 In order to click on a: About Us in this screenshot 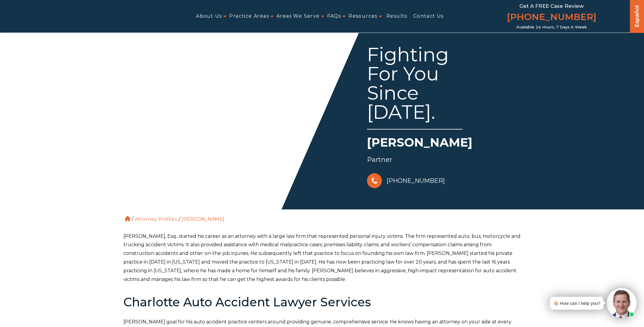, I will do `click(209, 16)`.